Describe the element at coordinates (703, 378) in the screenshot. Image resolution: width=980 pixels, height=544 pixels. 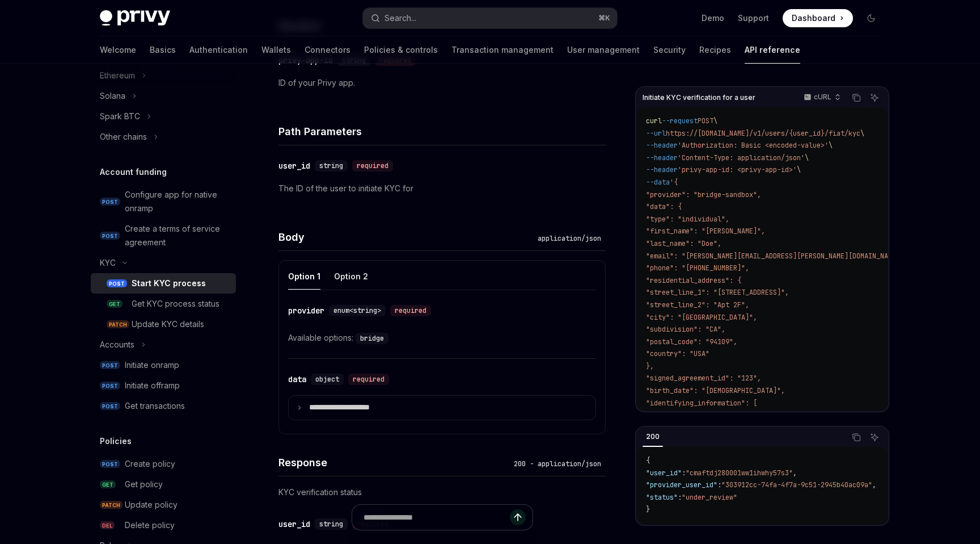
I see `span: "signed_agreement_id": "123",` at that location.